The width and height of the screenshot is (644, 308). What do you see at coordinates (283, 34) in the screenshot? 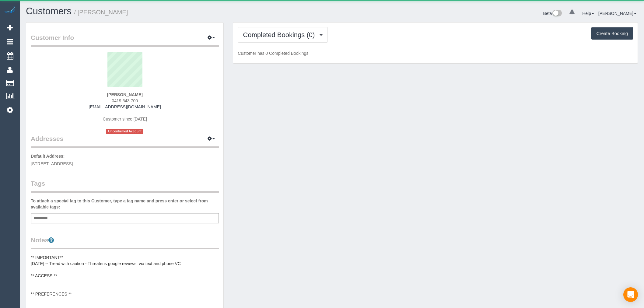
I see `button: Completed Bookings (0)` at bounding box center [283, 34].